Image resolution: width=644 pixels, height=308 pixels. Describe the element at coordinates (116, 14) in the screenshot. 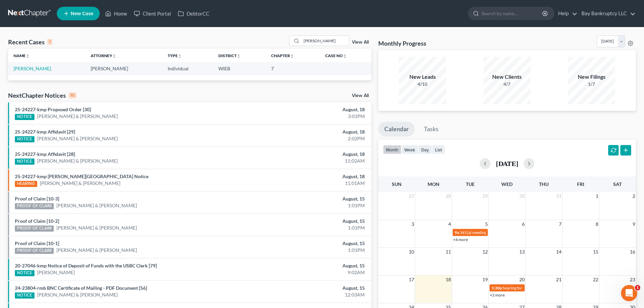

I see `a: Home` at that location.